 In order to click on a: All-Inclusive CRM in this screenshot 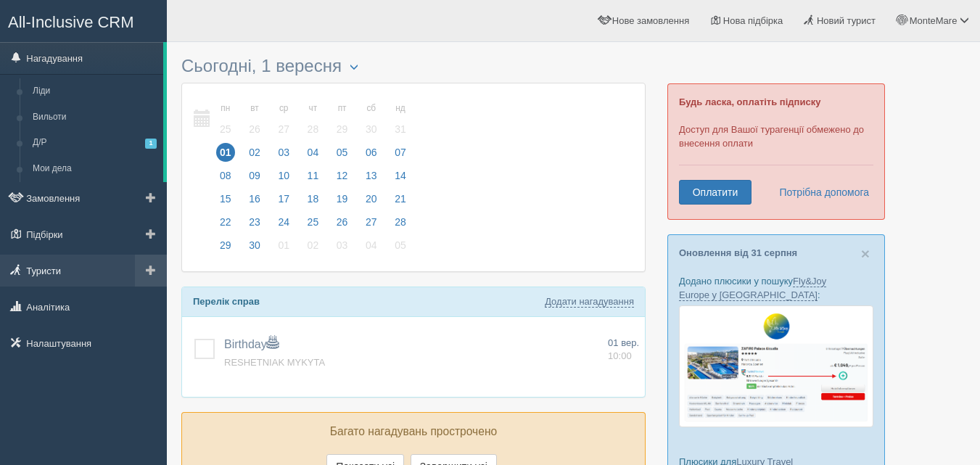, I will do `click(84, 21)`.